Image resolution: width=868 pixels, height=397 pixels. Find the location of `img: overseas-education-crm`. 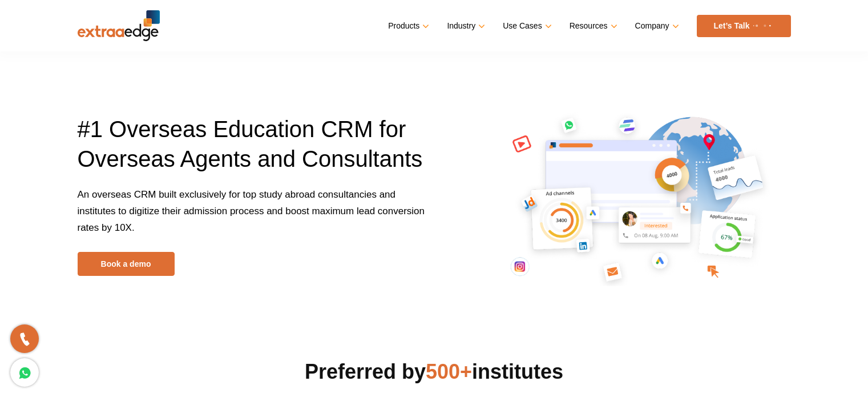

img: overseas-education-crm is located at coordinates (635, 194).